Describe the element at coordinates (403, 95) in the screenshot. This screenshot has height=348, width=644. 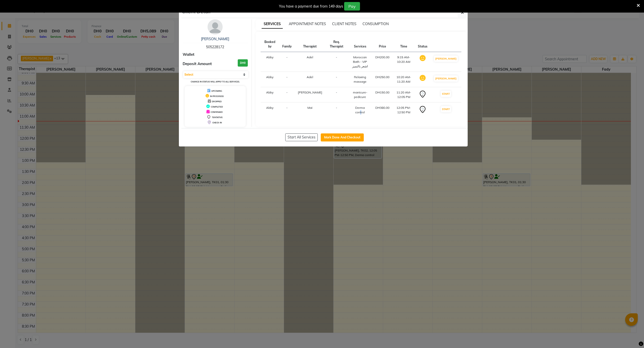
I see `td: 11:20 AM-12:05 PM` at that location.